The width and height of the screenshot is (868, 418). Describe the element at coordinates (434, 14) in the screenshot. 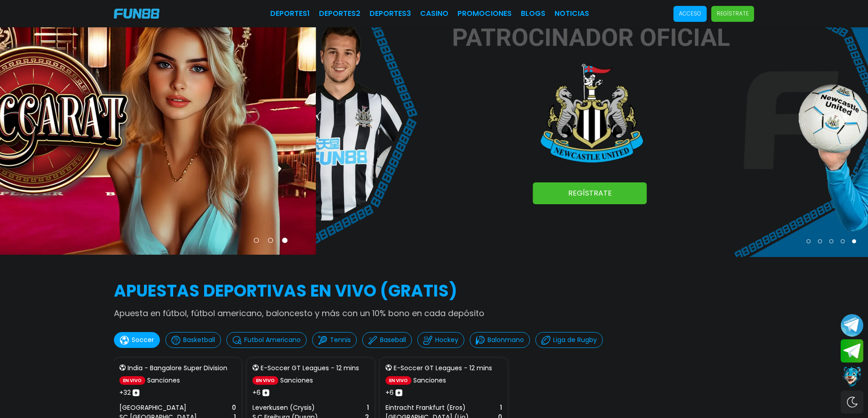

I see `a: CASINO` at that location.